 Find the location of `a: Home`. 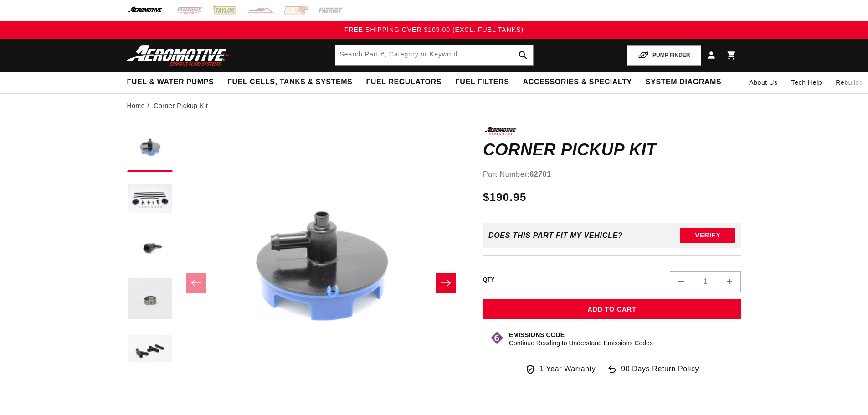

a: Home is located at coordinates (136, 106).